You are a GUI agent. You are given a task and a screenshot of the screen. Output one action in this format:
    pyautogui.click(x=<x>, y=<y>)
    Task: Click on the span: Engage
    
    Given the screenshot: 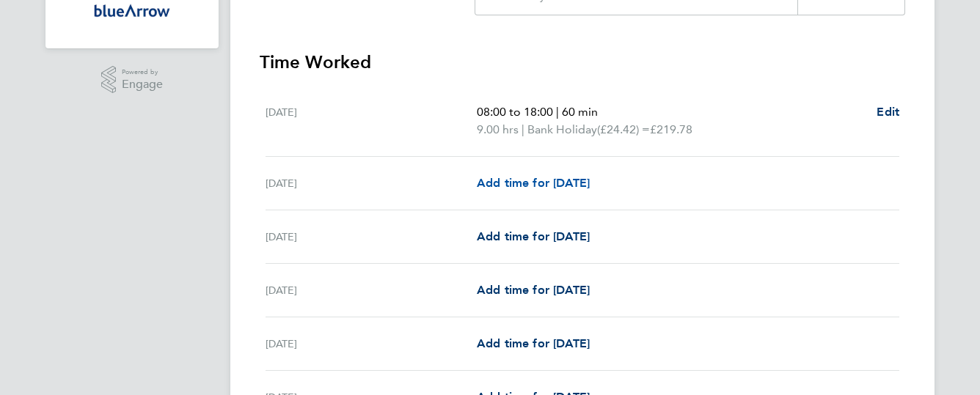 What is the action you would take?
    pyautogui.click(x=142, y=85)
    